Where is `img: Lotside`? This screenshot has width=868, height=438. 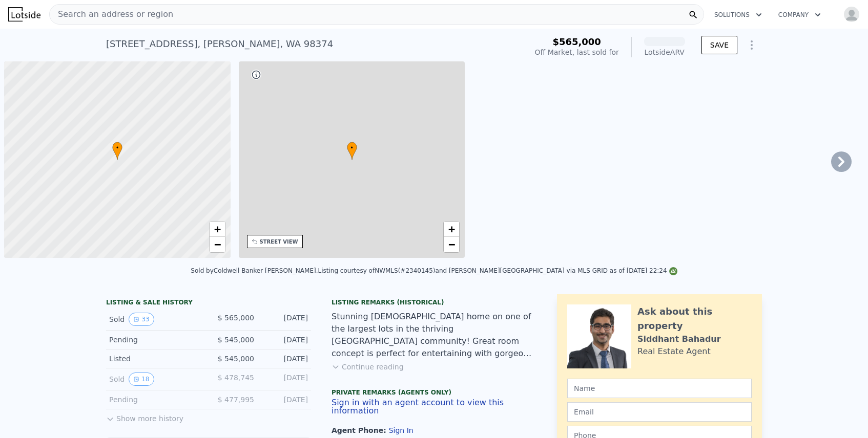
img: Lotside is located at coordinates (24, 15).